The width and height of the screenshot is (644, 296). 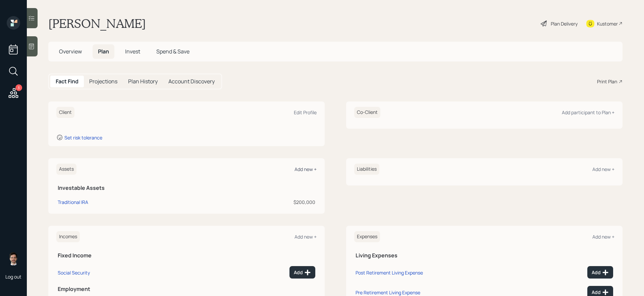 What do you see at coordinates (83, 138) in the screenshot?
I see `div: Set risk tolerance` at bounding box center [83, 138].